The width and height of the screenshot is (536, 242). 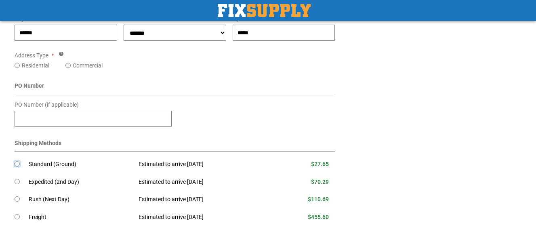 What do you see at coordinates (320, 182) in the screenshot?
I see `span: $70.29` at bounding box center [320, 182].